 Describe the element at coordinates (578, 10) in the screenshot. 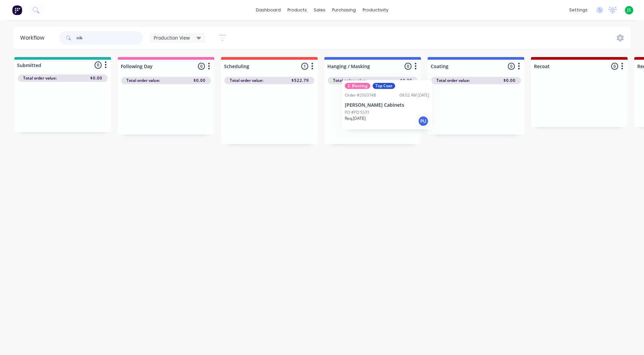

I see `div: settings` at that location.